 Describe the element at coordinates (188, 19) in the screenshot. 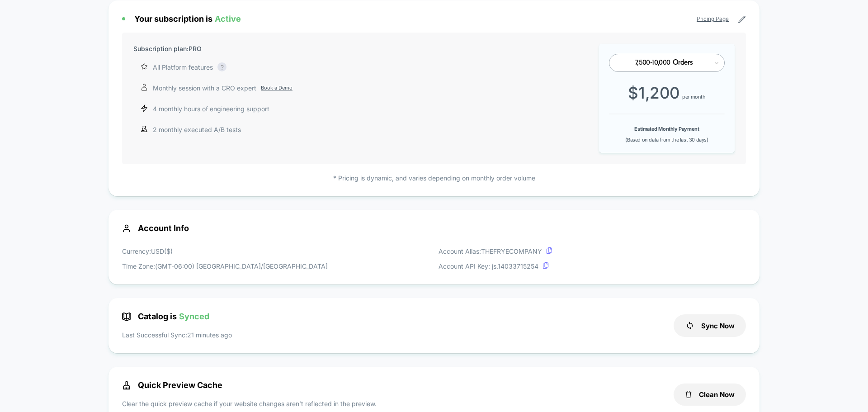

I see `span: Your subscription is` at that location.